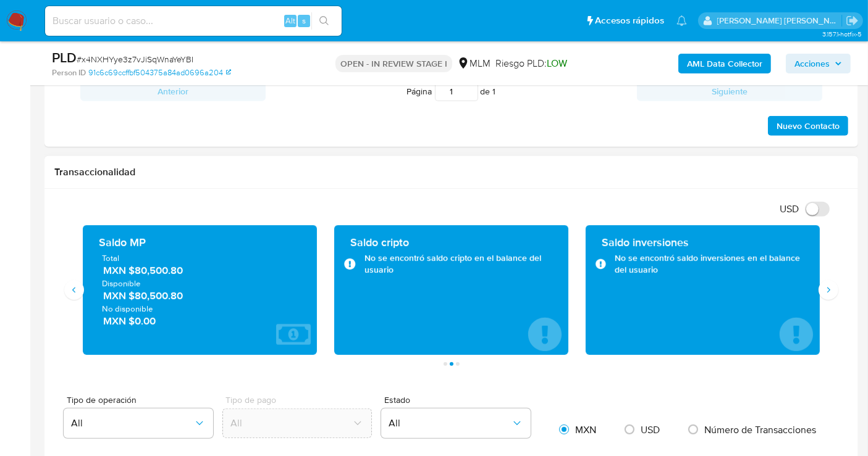 The height and width of the screenshot is (456, 868). I want to click on a: Notificaciones, so click(681, 21).